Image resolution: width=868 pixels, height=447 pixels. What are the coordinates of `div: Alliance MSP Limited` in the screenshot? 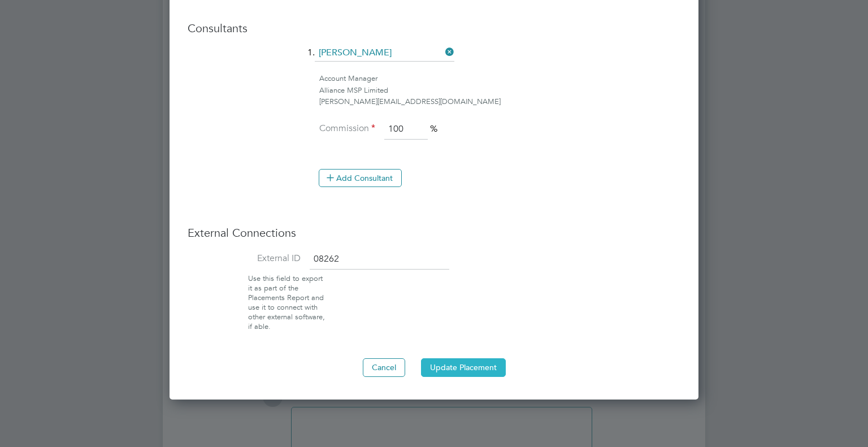 It's located at (499, 90).